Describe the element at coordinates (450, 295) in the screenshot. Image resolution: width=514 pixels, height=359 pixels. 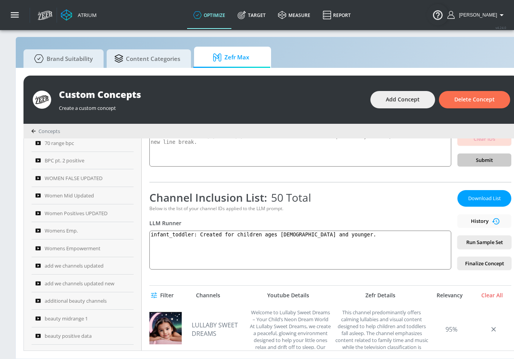
I see `div: Relevancy` at that location.